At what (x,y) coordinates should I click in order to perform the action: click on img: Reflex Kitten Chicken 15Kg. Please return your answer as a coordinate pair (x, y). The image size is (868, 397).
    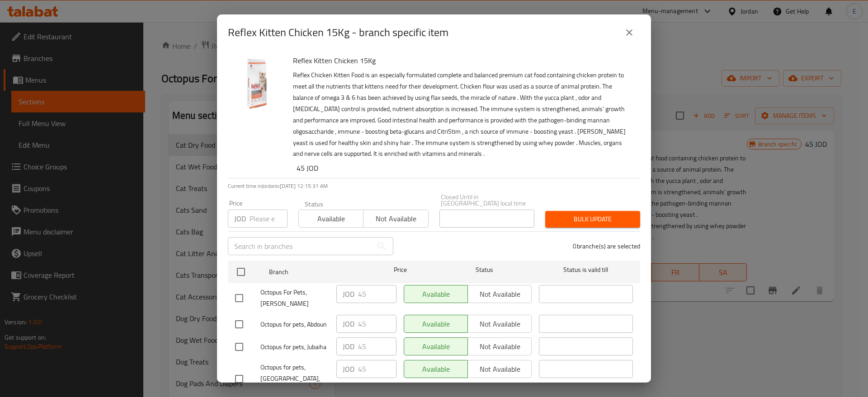
    Looking at the image, I should click on (257, 83).